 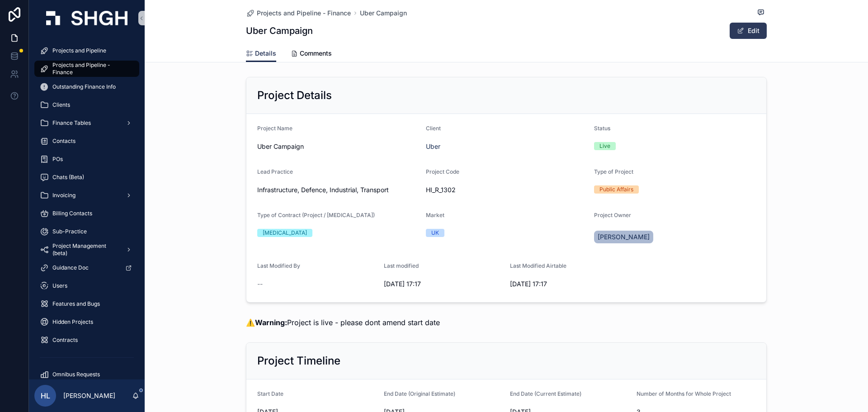 What do you see at coordinates (87, 268) in the screenshot?
I see `a: Guidance Doc` at bounding box center [87, 268].